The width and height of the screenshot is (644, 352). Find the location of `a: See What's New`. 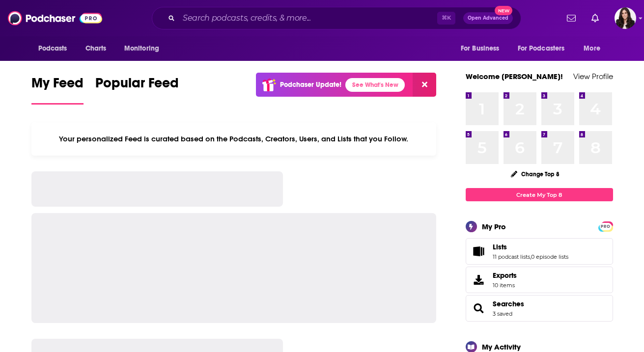

a: See What's New is located at coordinates (374, 85).